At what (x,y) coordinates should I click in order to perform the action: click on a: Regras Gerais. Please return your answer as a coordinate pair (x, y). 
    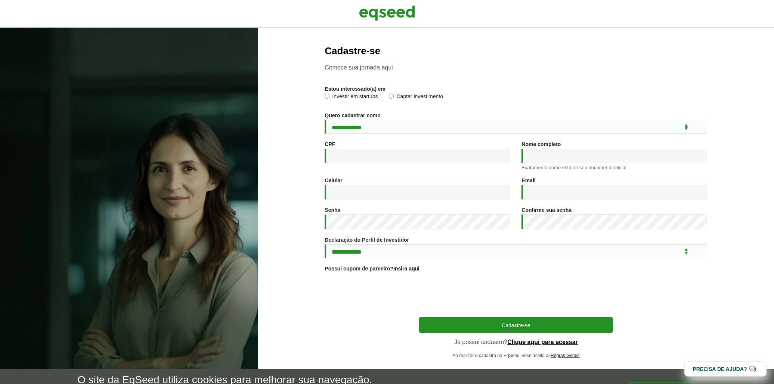
    Looking at the image, I should click on (565, 355).